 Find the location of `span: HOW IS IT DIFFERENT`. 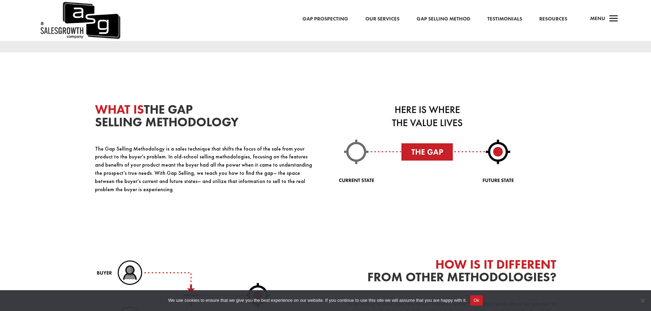

span: HOW IS IT DIFFERENT is located at coordinates (496, 265).